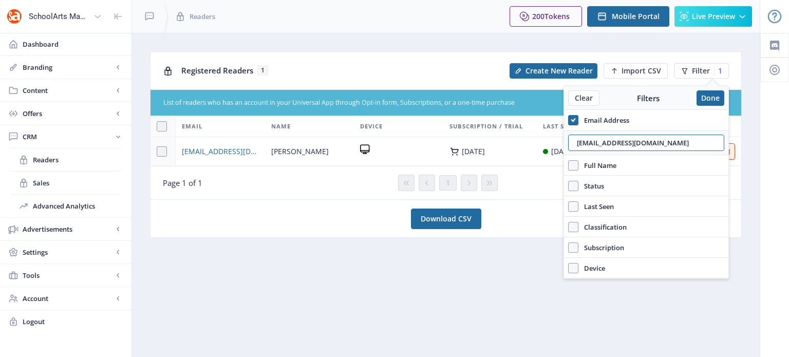 This screenshot has height=357, width=789. Describe the element at coordinates (598, 165) in the screenshot. I see `span: Full Name` at that location.